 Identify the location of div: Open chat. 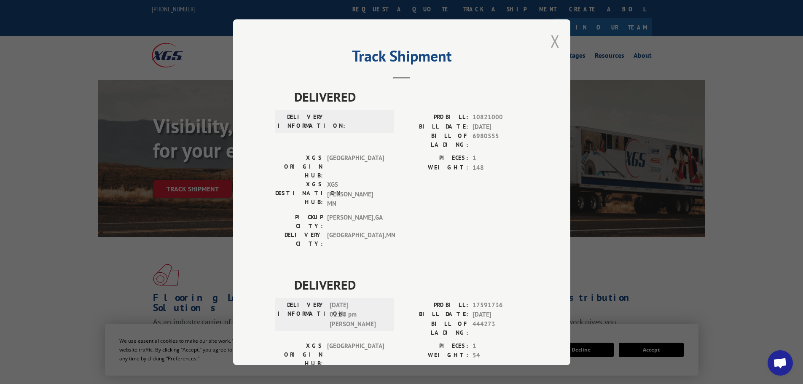
(781, 363).